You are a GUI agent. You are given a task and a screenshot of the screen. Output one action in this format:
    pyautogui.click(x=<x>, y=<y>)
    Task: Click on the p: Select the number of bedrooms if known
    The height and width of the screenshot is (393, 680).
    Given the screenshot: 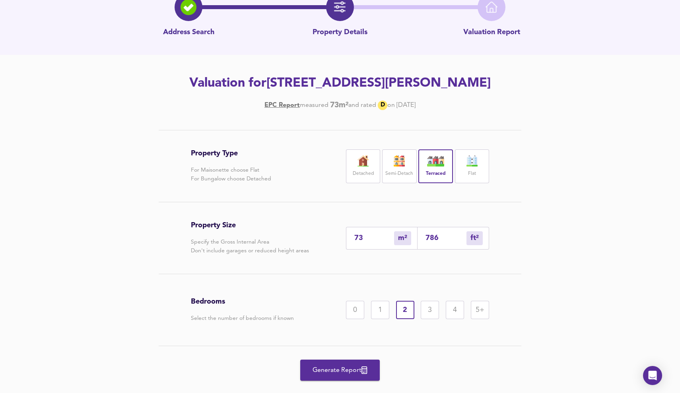 What is the action you would take?
    pyautogui.click(x=242, y=319)
    